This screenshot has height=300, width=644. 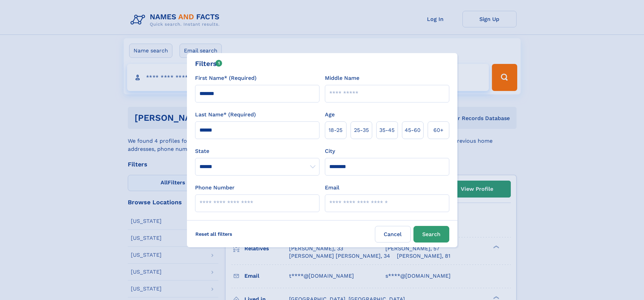 What do you see at coordinates (329, 115) in the screenshot?
I see `label: Age` at bounding box center [329, 115].